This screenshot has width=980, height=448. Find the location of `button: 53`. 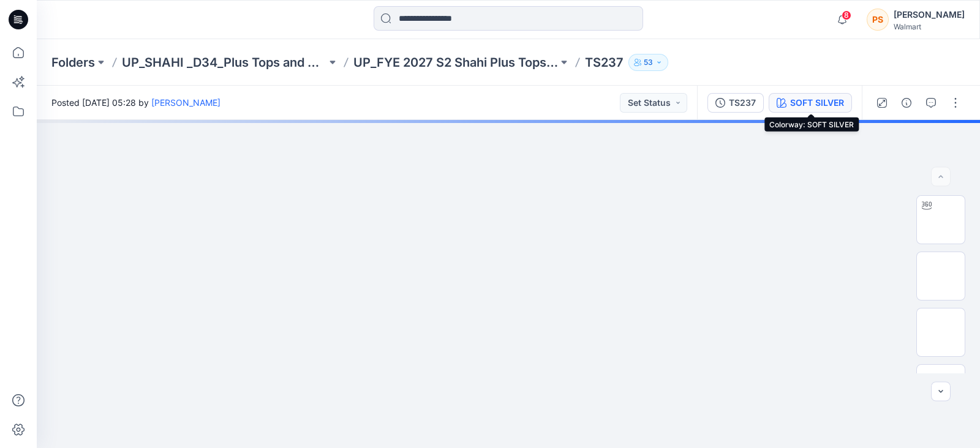

button: 53 is located at coordinates (648, 62).